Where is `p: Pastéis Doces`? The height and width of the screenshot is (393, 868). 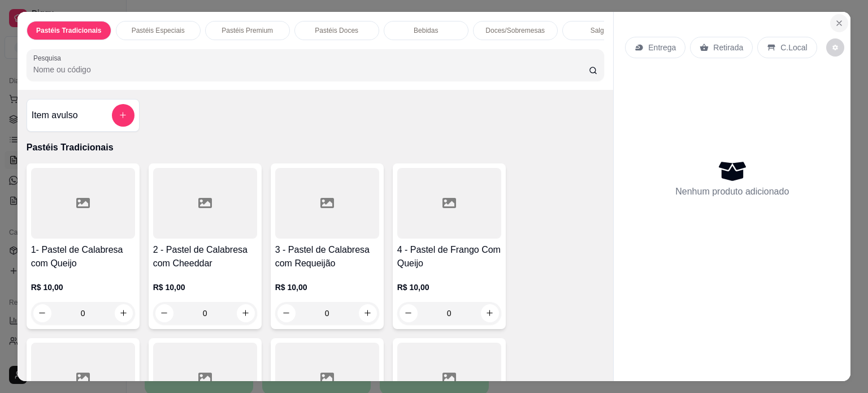 p: Pastéis Doces is located at coordinates (336, 30).